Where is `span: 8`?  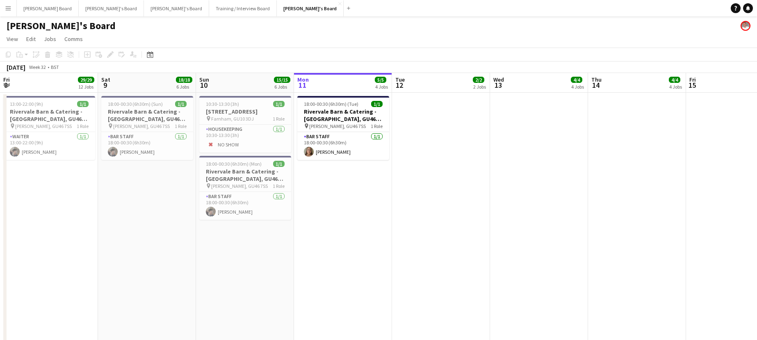
span: 8 is located at coordinates (6, 85).